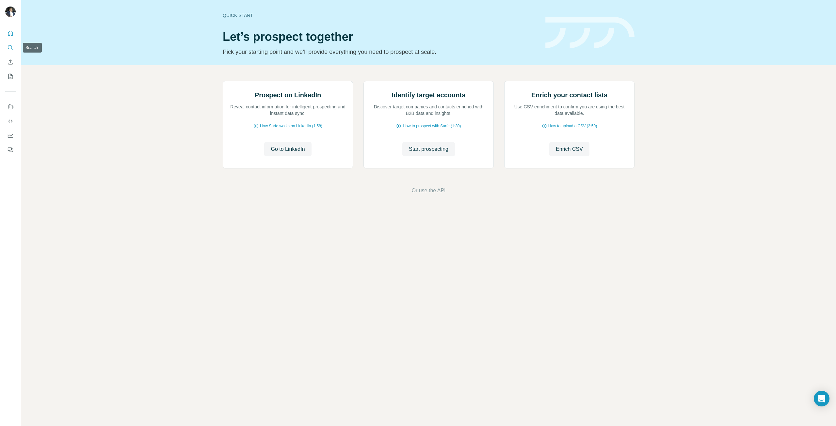  Describe the element at coordinates (10, 107) in the screenshot. I see `button: Use Surfe on LinkedIn` at that location.